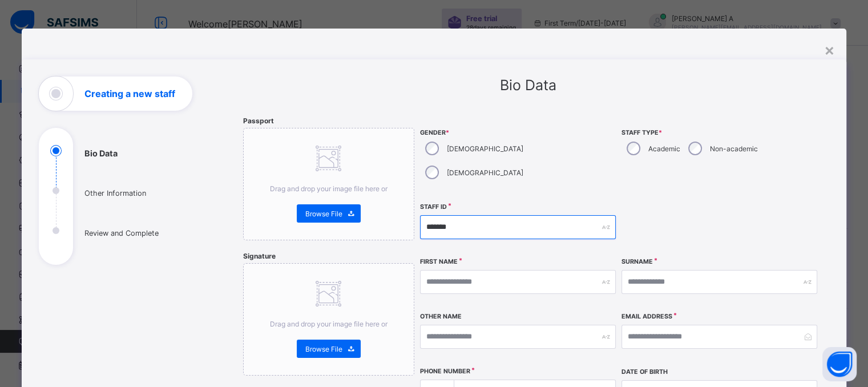 This screenshot has height=387, width=868. Describe the element at coordinates (647, 317) in the screenshot. I see `label: Email Address` at that location.